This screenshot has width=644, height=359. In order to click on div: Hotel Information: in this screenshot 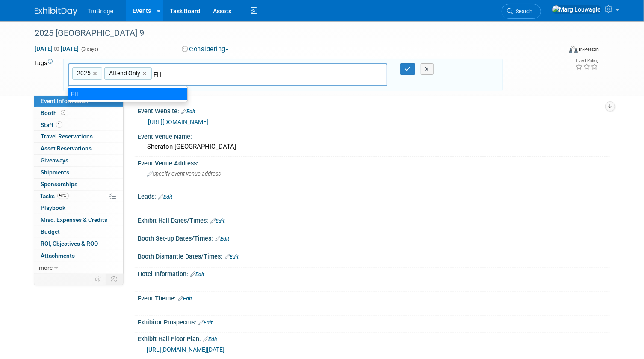, I will do `click(374, 273)`.